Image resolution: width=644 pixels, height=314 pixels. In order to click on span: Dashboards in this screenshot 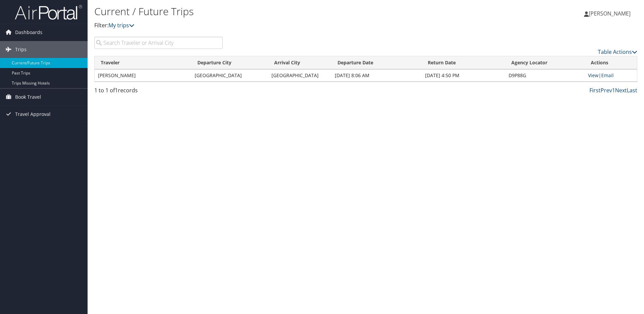, I will do `click(29, 33)`.